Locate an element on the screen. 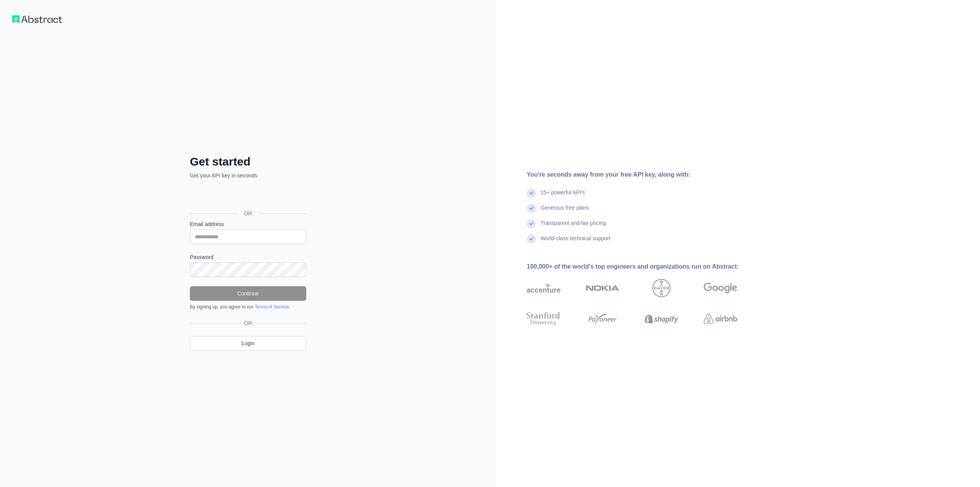  img: google is located at coordinates (720, 288).